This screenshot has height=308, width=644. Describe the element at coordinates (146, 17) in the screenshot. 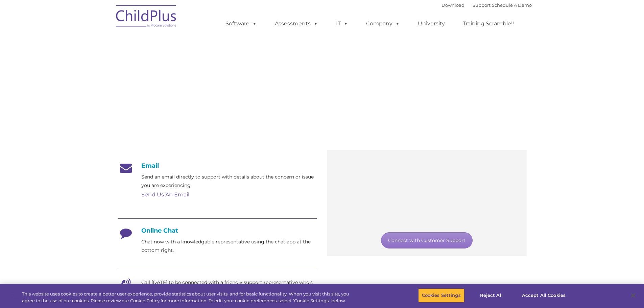

I see `img: ChildPlus by Procare Solutions` at that location.